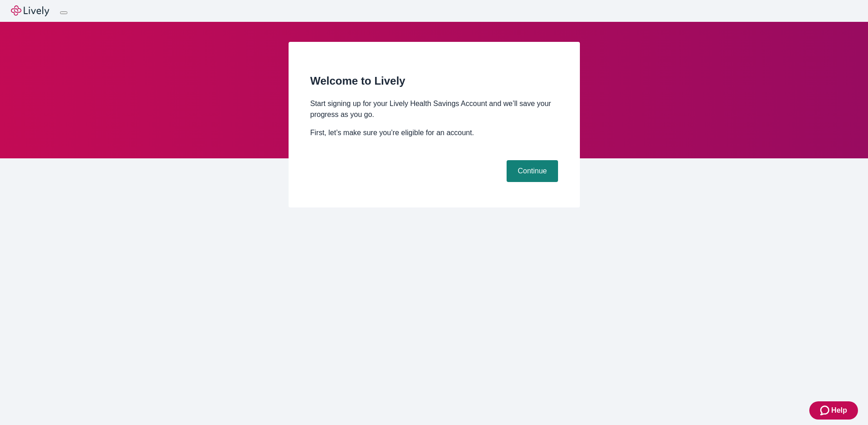 Image resolution: width=868 pixels, height=425 pixels. Describe the element at coordinates (826, 411) in the screenshot. I see `svg: Zendesk support icon` at that location.